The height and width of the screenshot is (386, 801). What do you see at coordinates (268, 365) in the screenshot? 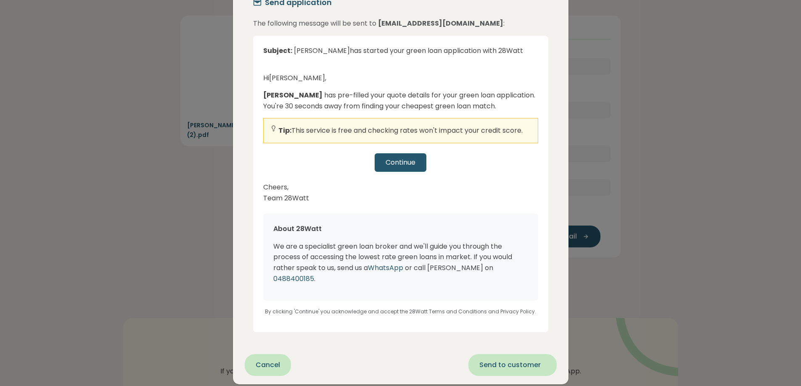
I see `button: Cancel` at bounding box center [268, 365].